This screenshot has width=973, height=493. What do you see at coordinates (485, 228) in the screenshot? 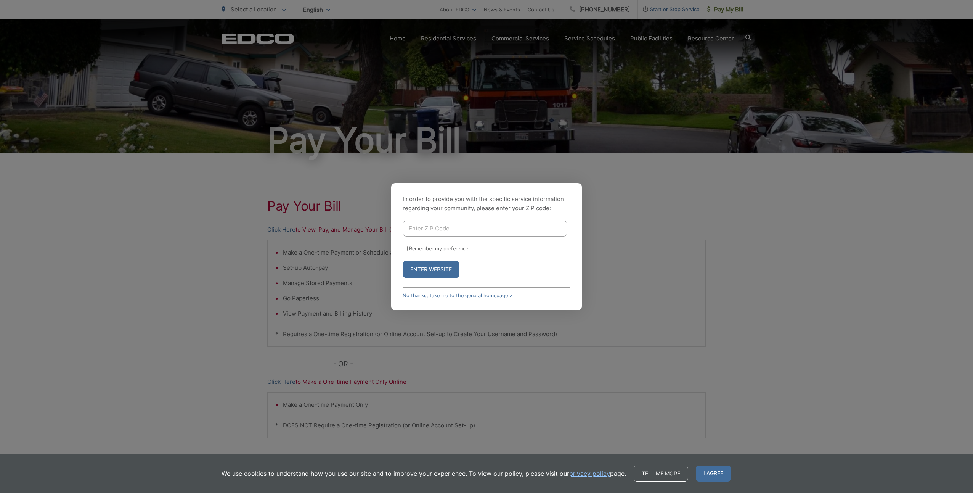
I see `input: Enter ZIP Code` at bounding box center [485, 228].